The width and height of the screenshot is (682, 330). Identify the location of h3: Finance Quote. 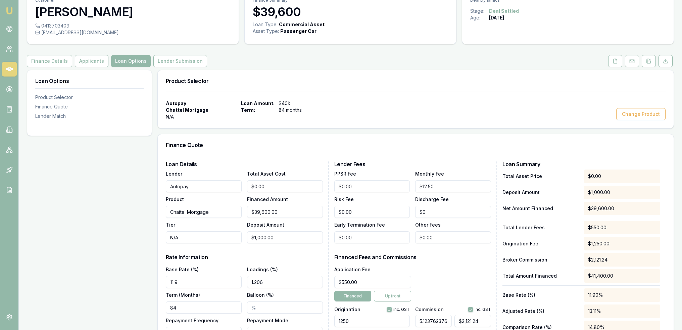
(415, 145).